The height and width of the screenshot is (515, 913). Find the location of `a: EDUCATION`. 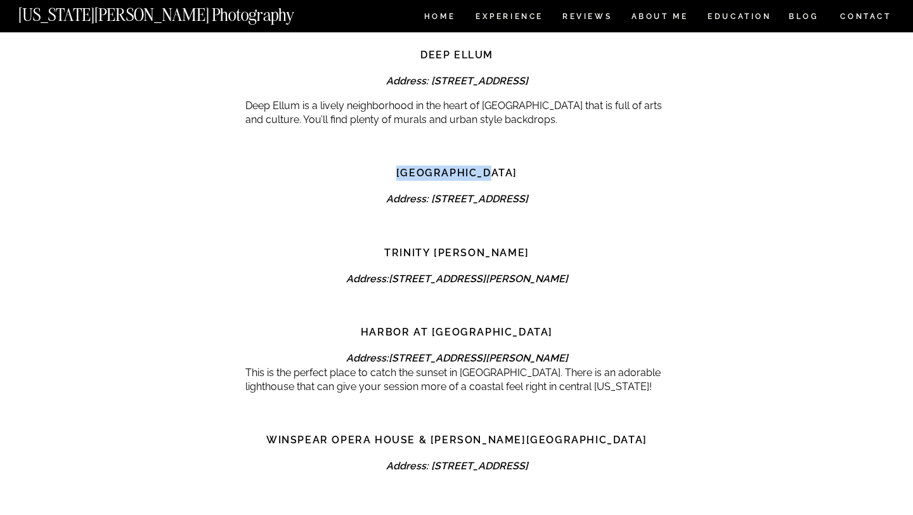

a: EDUCATION is located at coordinates (739, 18).